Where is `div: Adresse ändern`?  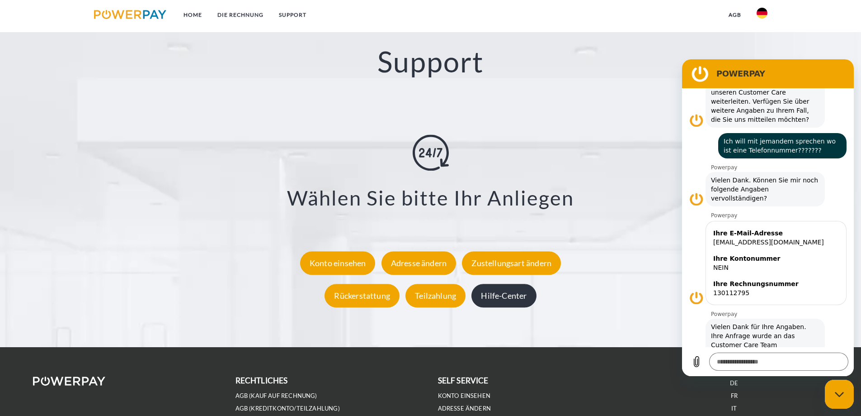 div: Adresse ändern is located at coordinates (419, 263).